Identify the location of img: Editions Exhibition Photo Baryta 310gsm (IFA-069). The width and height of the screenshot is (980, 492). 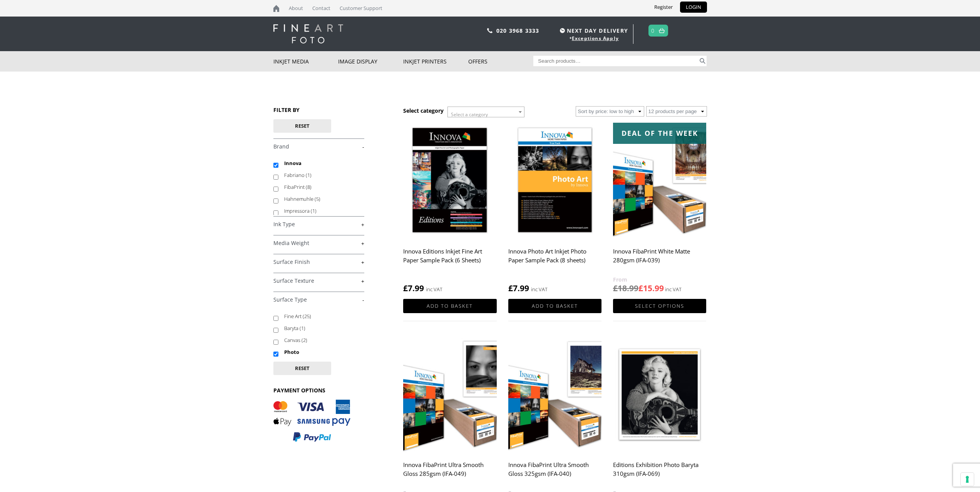
(659, 394).